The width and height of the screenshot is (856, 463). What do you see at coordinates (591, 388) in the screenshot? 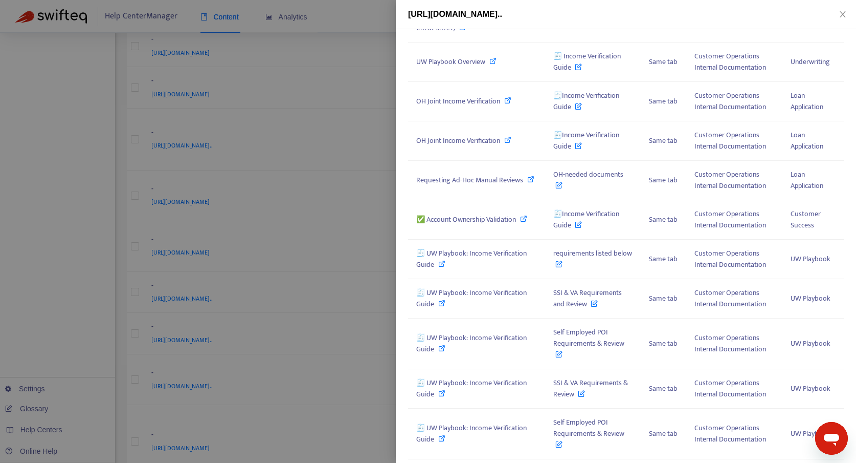
I see `span: SSI & VA Requirements & Review` at bounding box center [591, 388].